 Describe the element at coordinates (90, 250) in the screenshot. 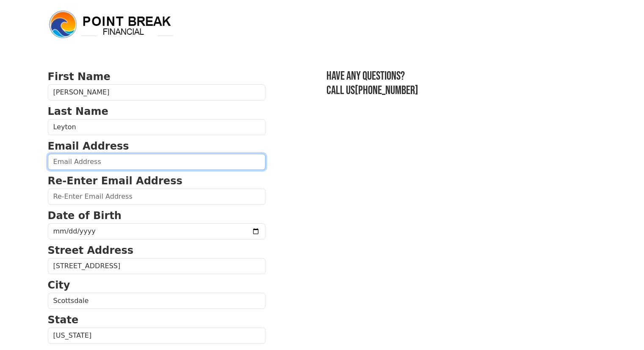

I see `strong: Street Address` at that location.